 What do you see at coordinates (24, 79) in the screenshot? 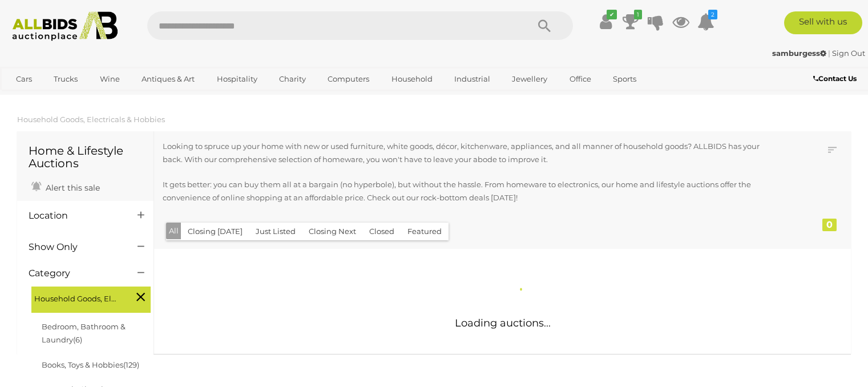
I see `a: Cars` at bounding box center [24, 79].